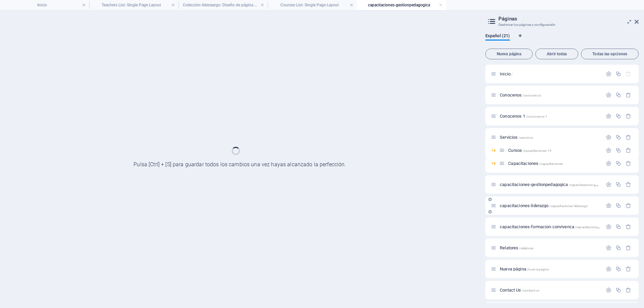 Image resolution: width=644 pixels, height=308 pixels. What do you see at coordinates (568, 206) in the screenshot?
I see `span: /capacitaciones-liderazgo` at bounding box center [568, 206].